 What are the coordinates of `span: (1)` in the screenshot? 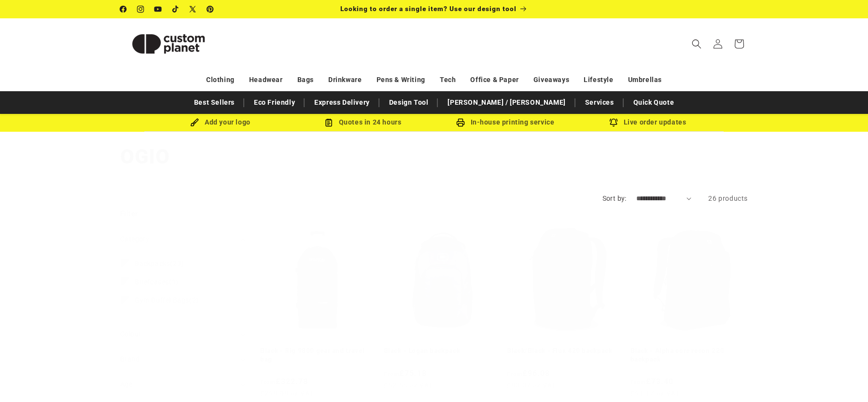 It's located at (156, 282).